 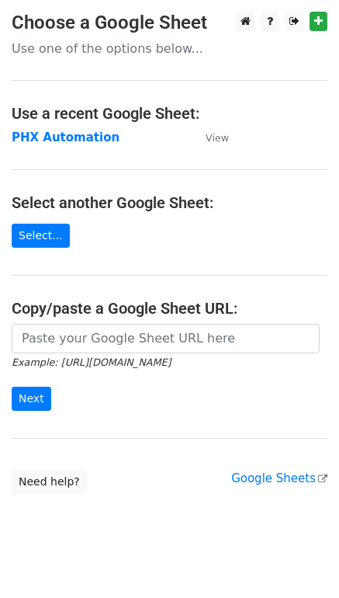 What do you see at coordinates (165, 339) in the screenshot?
I see `input: Paste your Google Sheet URL here` at bounding box center [165, 339].